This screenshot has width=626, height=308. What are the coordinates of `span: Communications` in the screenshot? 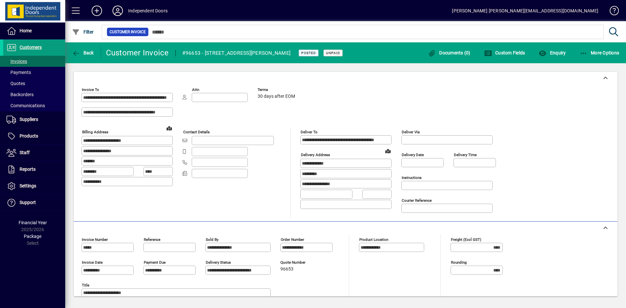 It's located at (26, 106).